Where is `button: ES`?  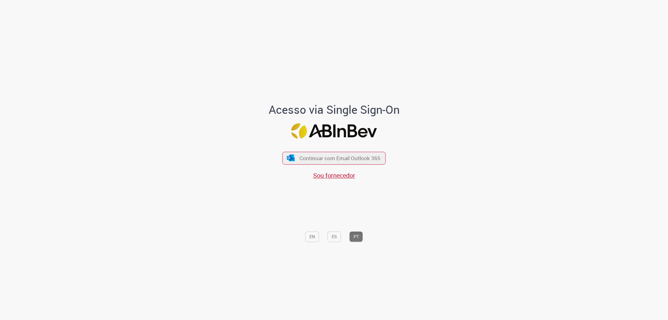 button: ES is located at coordinates (334, 236).